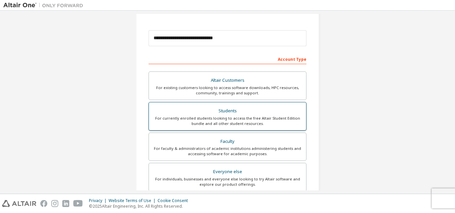 This screenshot has height=213, width=455. What do you see at coordinates (227, 142) in the screenshot?
I see `div: Faculty` at bounding box center [227, 142].